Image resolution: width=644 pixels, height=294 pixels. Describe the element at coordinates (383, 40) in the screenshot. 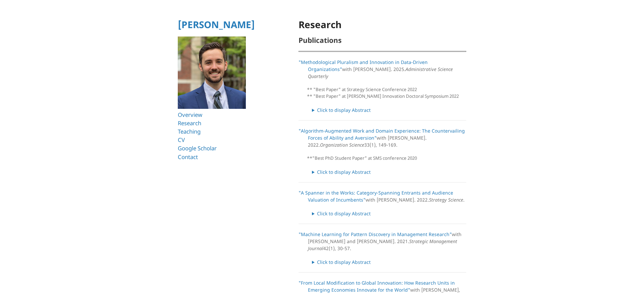

I see `h2: Publications` at that location.